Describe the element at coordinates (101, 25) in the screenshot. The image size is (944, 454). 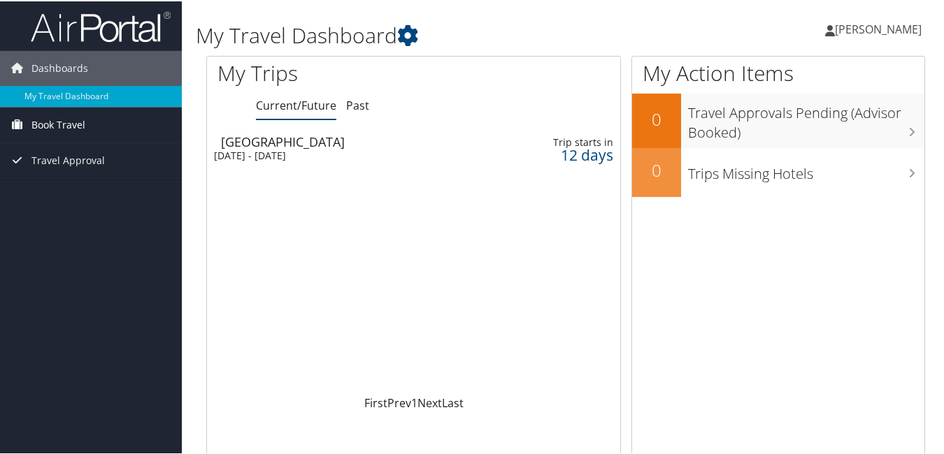
I see `img: airportal-logo.png` at that location.